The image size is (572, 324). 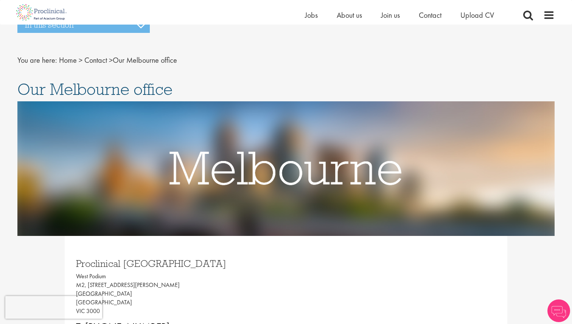 What do you see at coordinates (390, 15) in the screenshot?
I see `span: Join us` at bounding box center [390, 15].